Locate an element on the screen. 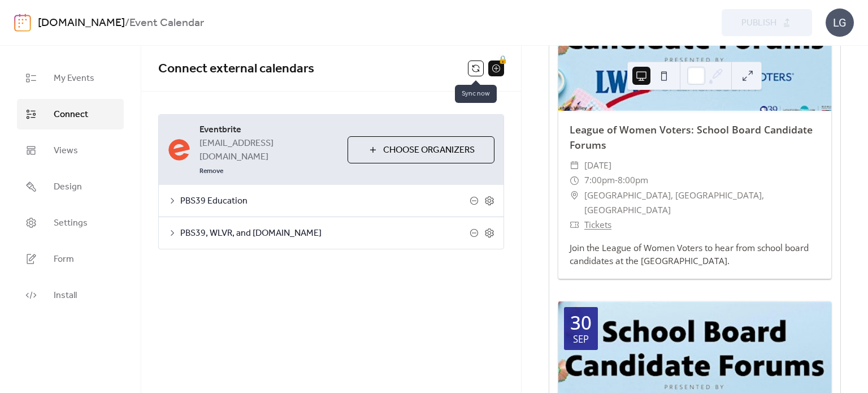 This screenshot has width=868, height=393. span: My Events is located at coordinates (74, 78).